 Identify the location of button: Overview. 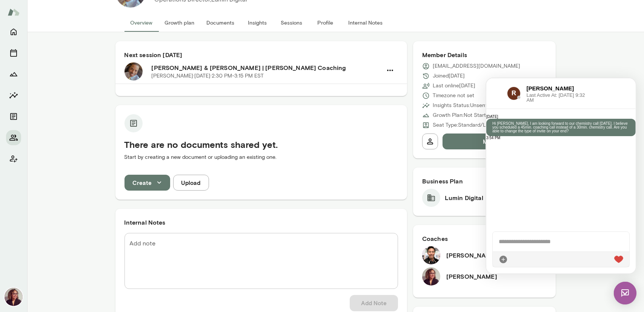
(141, 22).